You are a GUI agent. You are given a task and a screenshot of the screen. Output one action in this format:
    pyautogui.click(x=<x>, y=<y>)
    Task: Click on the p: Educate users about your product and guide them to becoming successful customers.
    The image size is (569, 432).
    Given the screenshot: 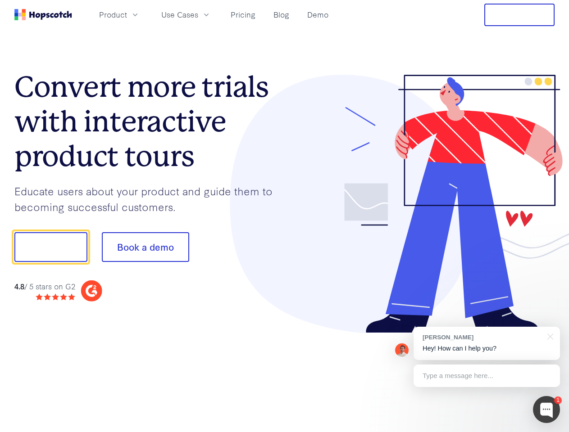 What is the action you would take?
    pyautogui.click(x=150, y=199)
    